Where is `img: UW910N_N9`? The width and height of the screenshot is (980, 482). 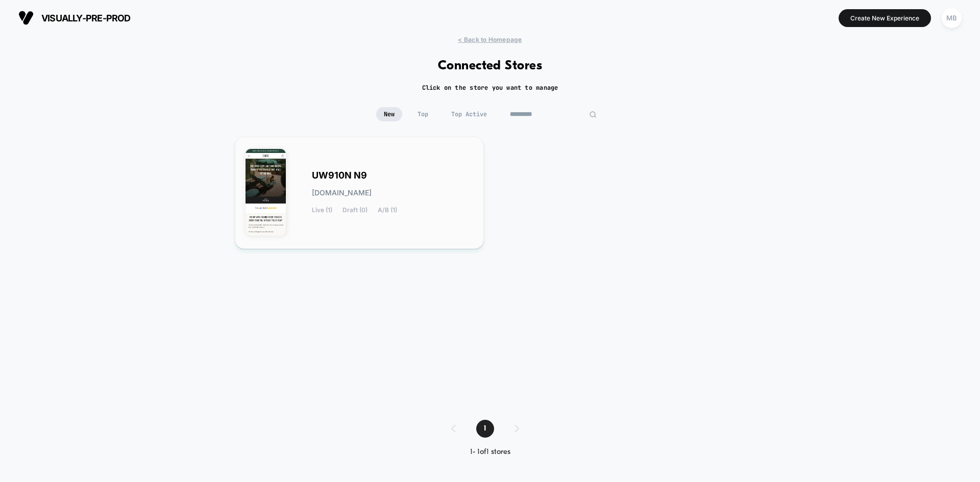
img: UW910N_N9 is located at coordinates (265, 192).